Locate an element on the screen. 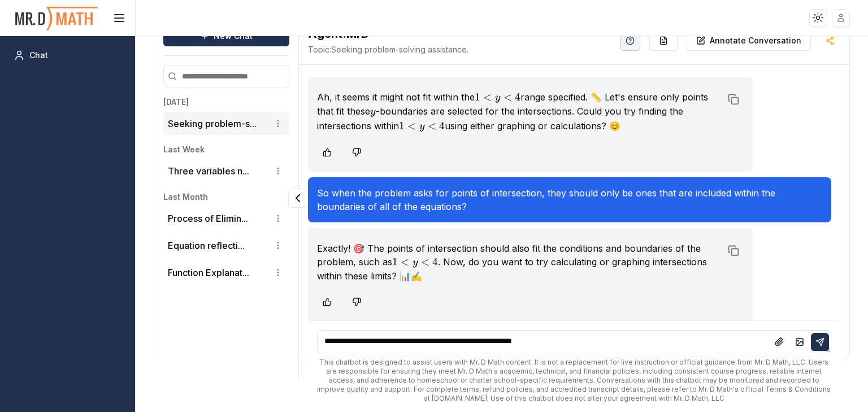 The image size is (868, 412). img: PromptOwl is located at coordinates (57, 18).